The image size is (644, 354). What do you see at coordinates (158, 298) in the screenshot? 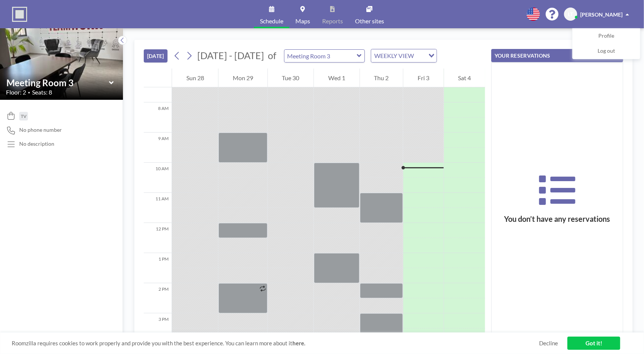
I see `div: 2 PM` at bounding box center [158, 298].